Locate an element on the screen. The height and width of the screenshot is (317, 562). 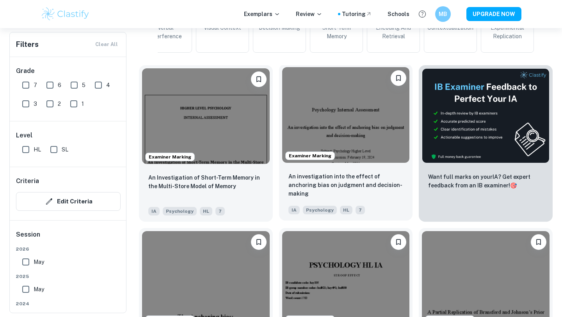
span: 1 is located at coordinates (83, 104).